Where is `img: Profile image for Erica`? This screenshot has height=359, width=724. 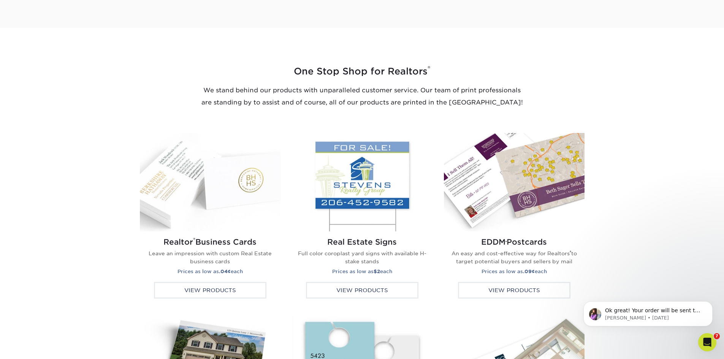 img: Profile image for Erica is located at coordinates (23, 29).